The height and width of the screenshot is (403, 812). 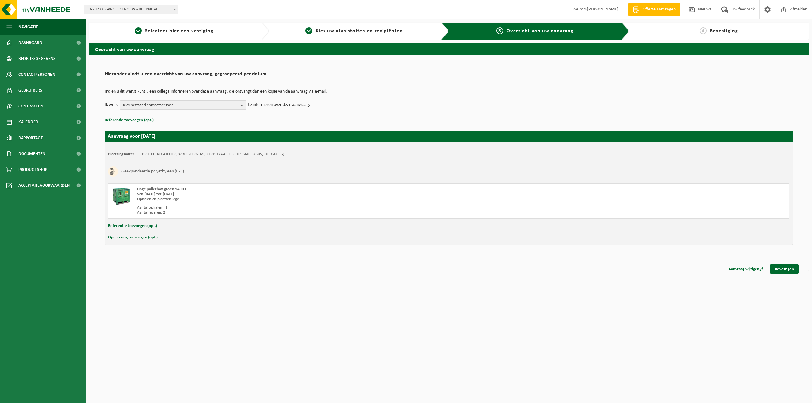 What do you see at coordinates (306, 208) in the screenshot?
I see `div: Aantal ophalen : 1` at bounding box center [306, 208].